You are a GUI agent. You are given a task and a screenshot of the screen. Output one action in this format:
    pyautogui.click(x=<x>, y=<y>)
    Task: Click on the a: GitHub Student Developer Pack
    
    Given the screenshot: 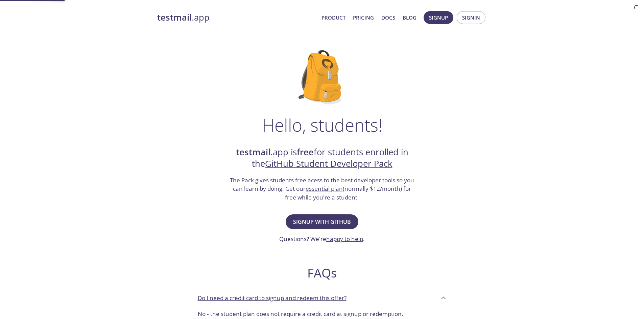 What is the action you would take?
    pyautogui.click(x=329, y=163)
    